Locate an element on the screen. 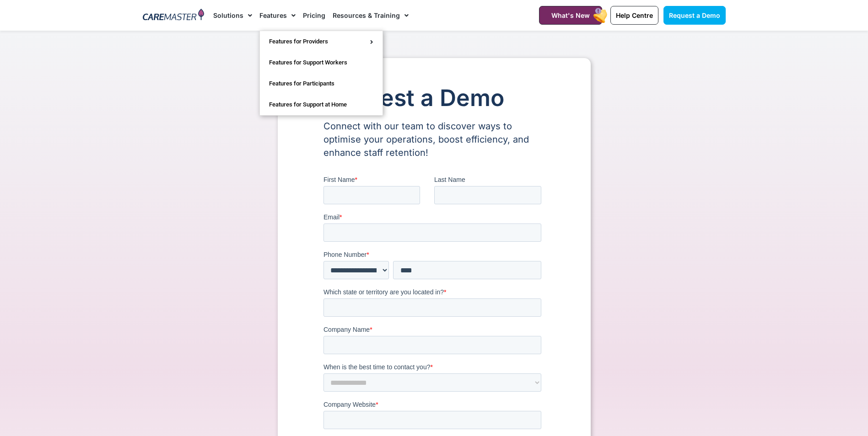  span: What's New is located at coordinates (570, 15).